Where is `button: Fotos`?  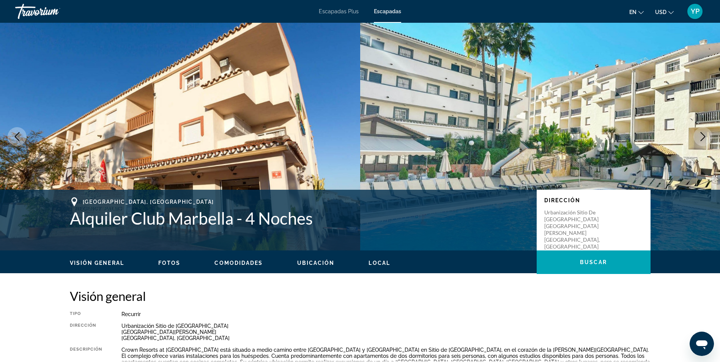
button: Fotos is located at coordinates (169, 263).